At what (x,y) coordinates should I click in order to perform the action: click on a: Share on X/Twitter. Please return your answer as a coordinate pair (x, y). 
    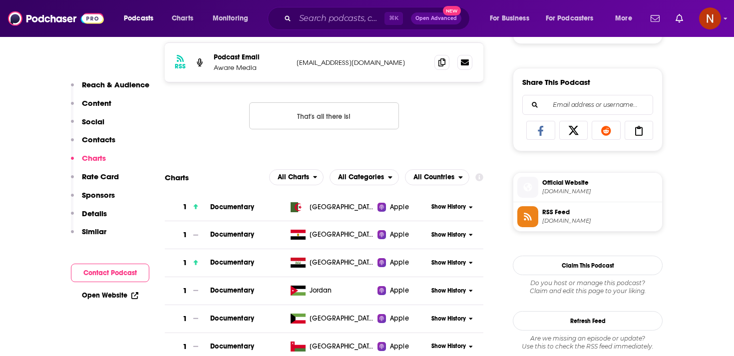
    Looking at the image, I should click on (574, 130).